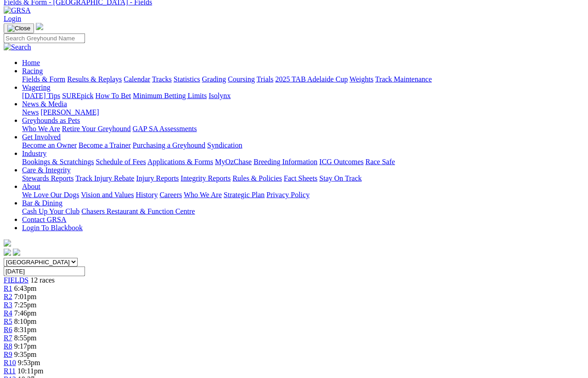  I want to click on a: Wagering, so click(37, 87).